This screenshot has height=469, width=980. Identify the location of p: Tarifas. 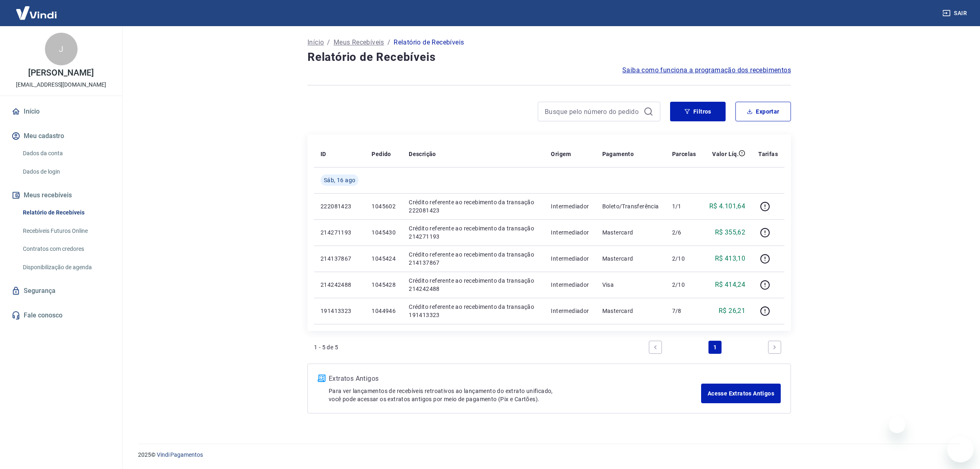
(768, 154).